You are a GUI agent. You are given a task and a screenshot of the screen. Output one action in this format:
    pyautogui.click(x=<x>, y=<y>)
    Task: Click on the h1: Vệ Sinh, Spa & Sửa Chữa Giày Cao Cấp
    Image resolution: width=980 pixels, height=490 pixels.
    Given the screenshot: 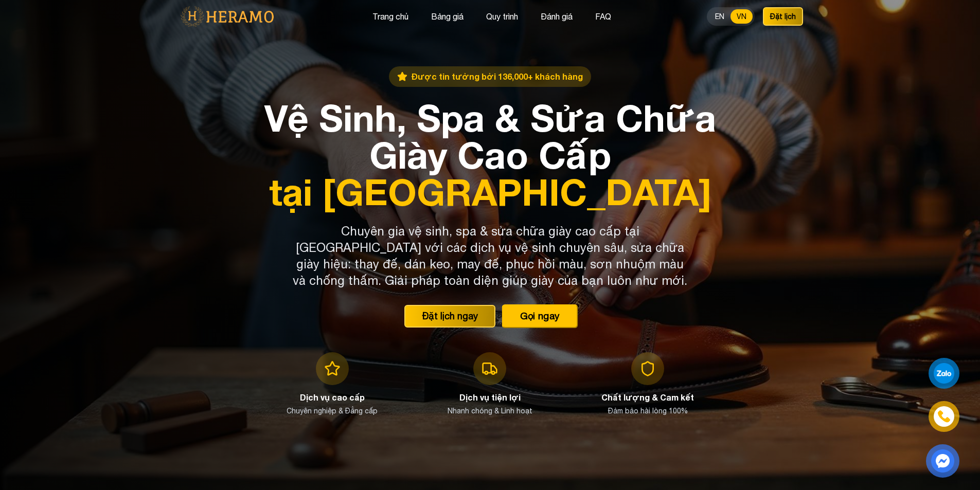 What is the action you would take?
    pyautogui.click(x=490, y=155)
    